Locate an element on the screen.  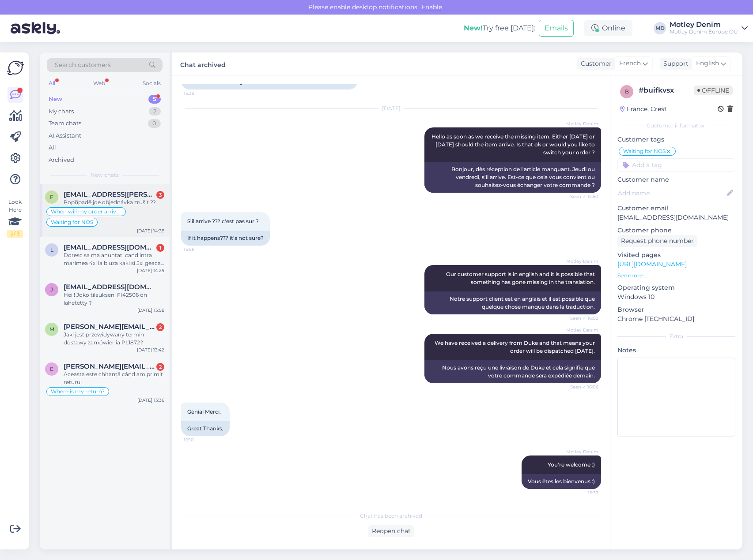
span: French is located at coordinates (630, 64).